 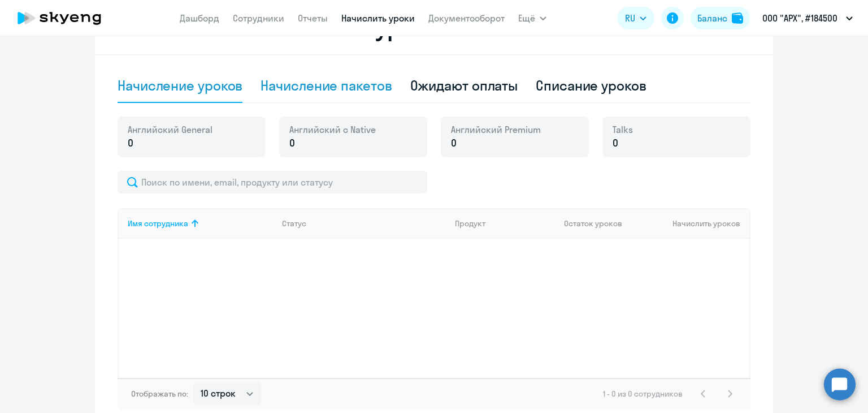 What do you see at coordinates (464, 86) in the screenshot?
I see `div: Ожидают оплаты` at bounding box center [464, 86].